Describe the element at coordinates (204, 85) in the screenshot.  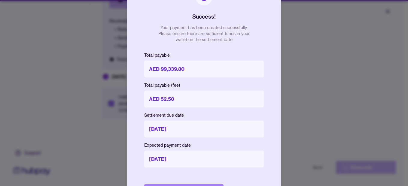
I see `p: Total payable (fee)` at that location.